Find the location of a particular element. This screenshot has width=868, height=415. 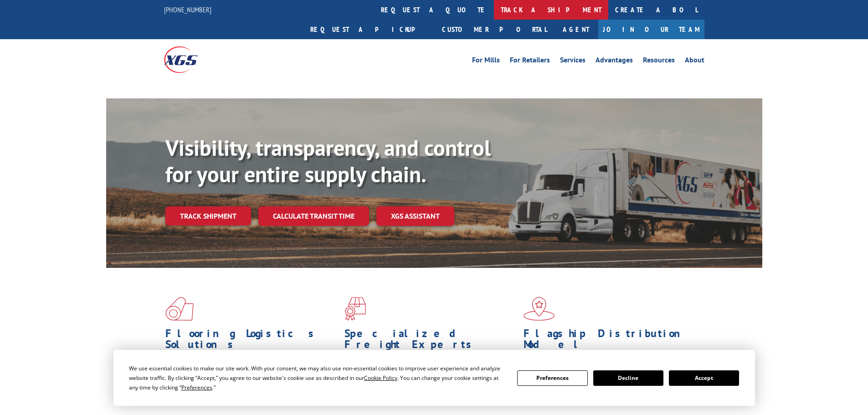

a: Calculate transit time is located at coordinates (313, 216).